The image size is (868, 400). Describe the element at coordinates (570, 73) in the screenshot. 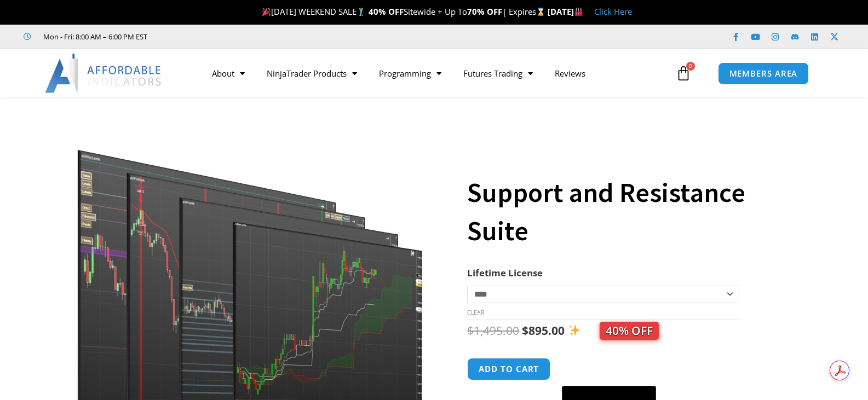

I see `a: Reviews` at that location.